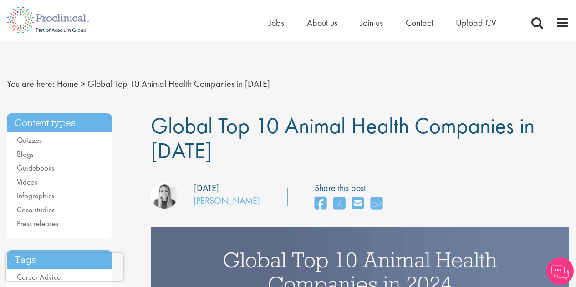 This screenshot has height=287, width=576. Describe the element at coordinates (37, 223) in the screenshot. I see `a: Press releases` at that location.